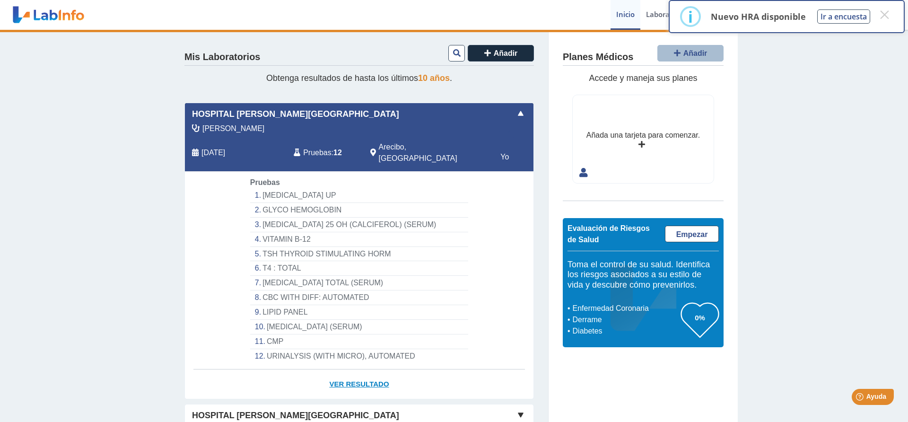 This screenshot has height=422, width=908. What do you see at coordinates (359, 356) in the screenshot?
I see `li: URINALYSIS (WITH MICRO), AUTOMATED` at bounding box center [359, 356].